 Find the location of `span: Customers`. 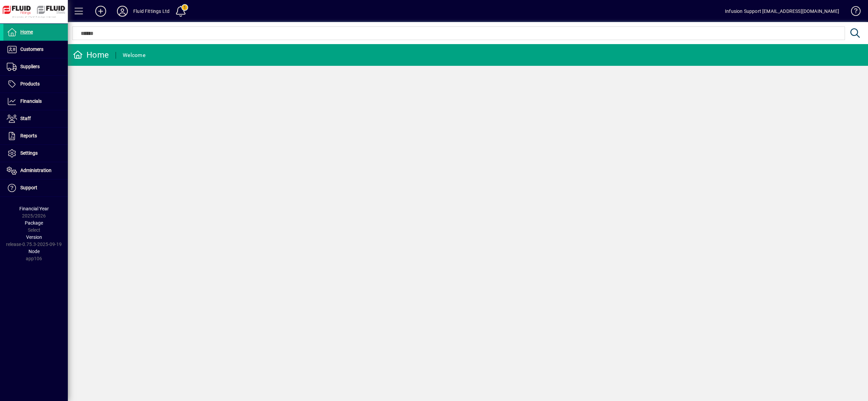

span: Customers is located at coordinates (32, 49).